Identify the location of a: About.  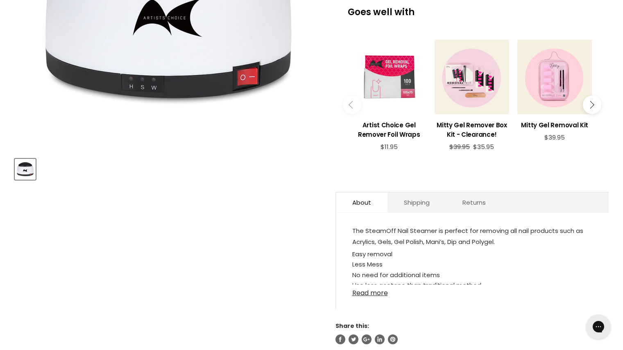
(362, 202).